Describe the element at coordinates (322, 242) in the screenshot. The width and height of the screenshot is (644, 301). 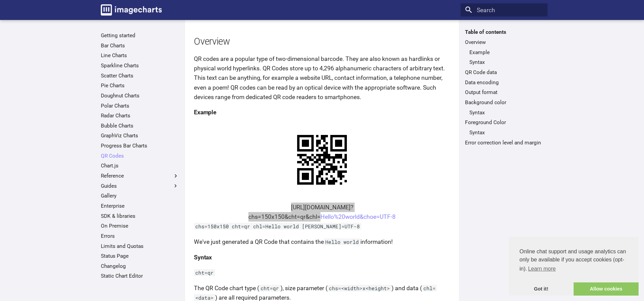
I see `p: We've just generated a QR Code that contains the information!` at that location.